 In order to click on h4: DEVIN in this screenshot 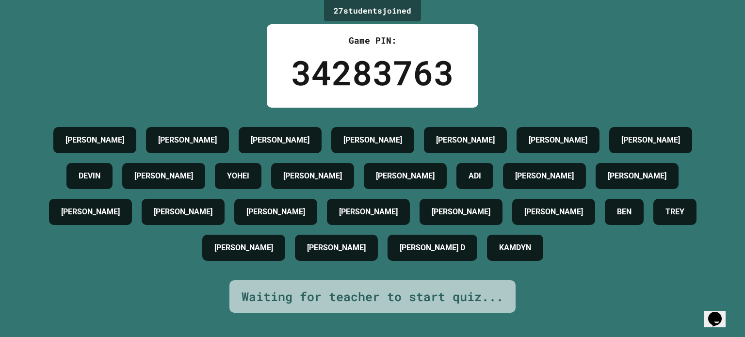, I will do `click(89, 176)`.